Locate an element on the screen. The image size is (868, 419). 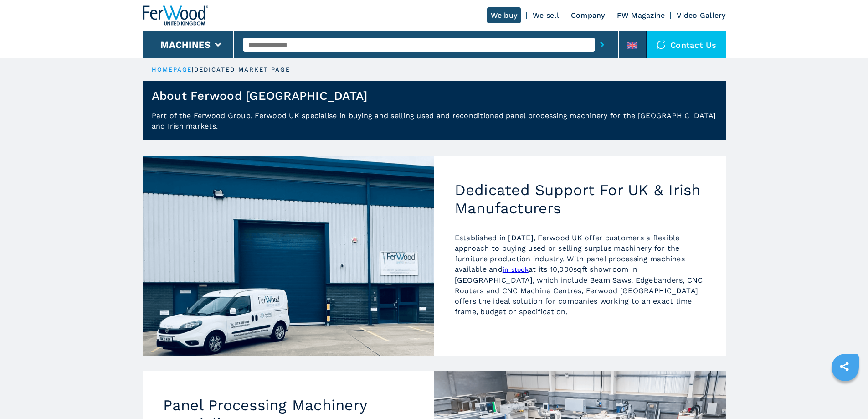
img: Contact us is located at coordinates (661, 45).